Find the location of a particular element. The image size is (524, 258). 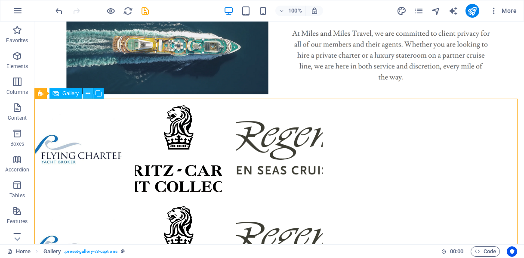

p: Tables is located at coordinates (17, 195).